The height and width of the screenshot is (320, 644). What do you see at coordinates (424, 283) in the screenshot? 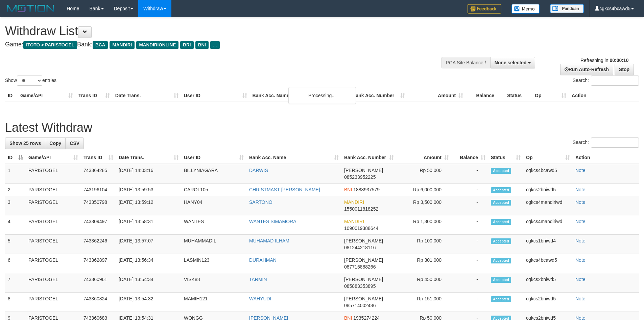
I see `td: Rp 450,000` at bounding box center [424, 283].